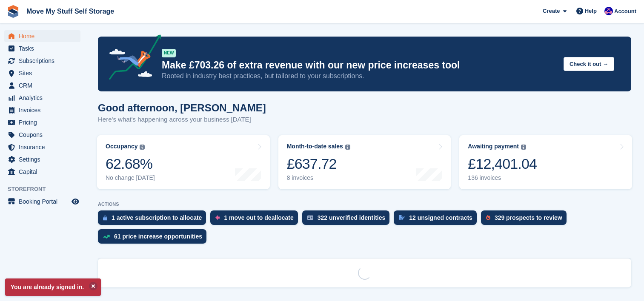 The height and width of the screenshot is (301, 644). I want to click on img: active_subscription_to_allocate_icon-d502201f5373d7db506a760aba3b589e785aa758c864c3986d89f69b8ff3..., so click(105, 218).